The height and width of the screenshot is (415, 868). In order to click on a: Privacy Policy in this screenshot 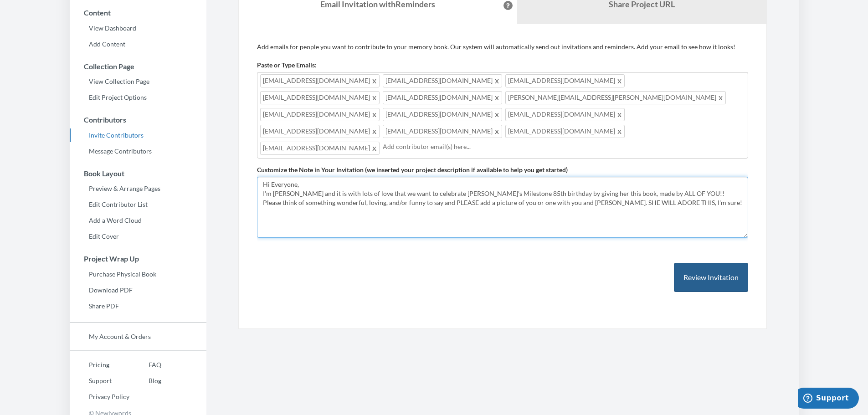, I will do `click(100, 397)`.